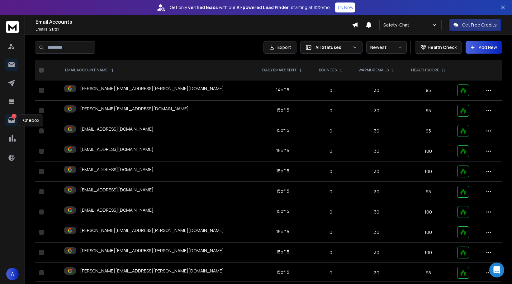 The width and height of the screenshot is (512, 284). What do you see at coordinates (280, 47) in the screenshot?
I see `button: Export` at bounding box center [280, 47].